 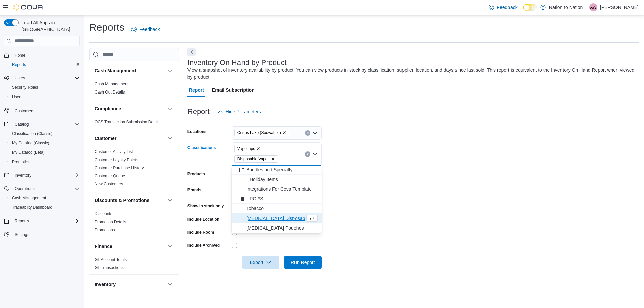 What do you see at coordinates (22, 234) in the screenshot?
I see `a: Settings` at bounding box center [22, 234].